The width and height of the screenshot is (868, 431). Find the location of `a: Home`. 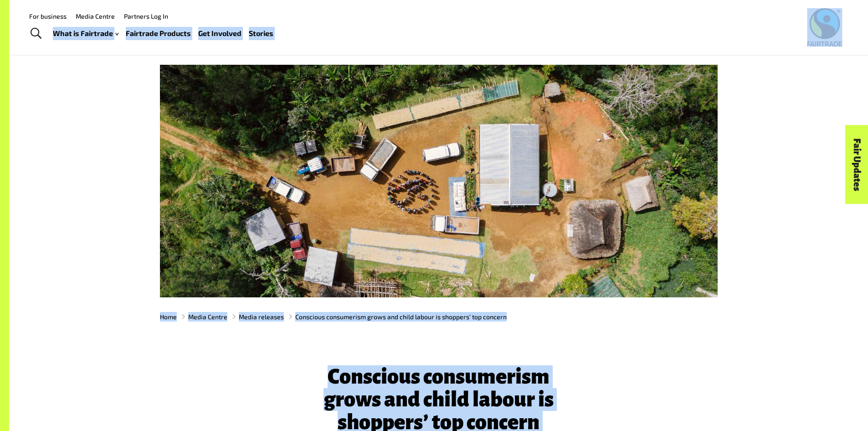

a: Home is located at coordinates (168, 316).